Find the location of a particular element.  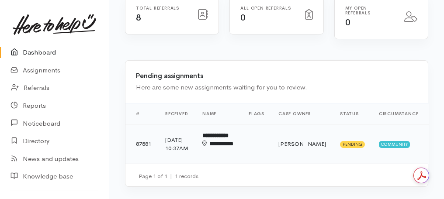

th: Flags is located at coordinates (257, 114).